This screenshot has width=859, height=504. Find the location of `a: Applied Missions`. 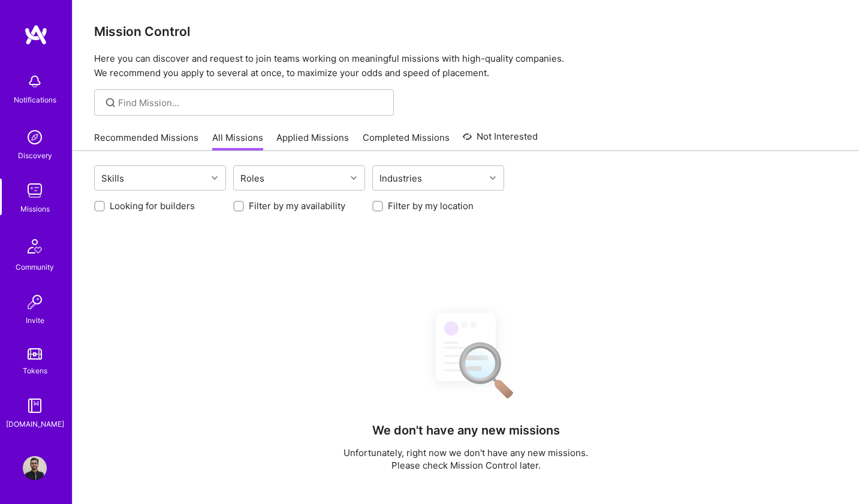

a: Applied Missions is located at coordinates (313, 141).